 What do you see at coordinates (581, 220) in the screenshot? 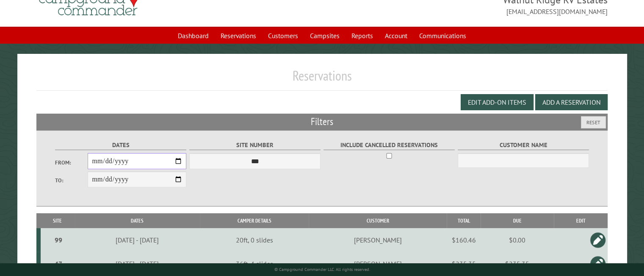
I see `th: Edit` at bounding box center [581, 220].